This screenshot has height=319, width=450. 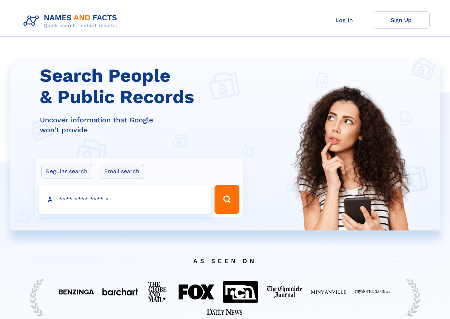 I want to click on img: Featured on Starkville Daily News, so click(x=224, y=312).